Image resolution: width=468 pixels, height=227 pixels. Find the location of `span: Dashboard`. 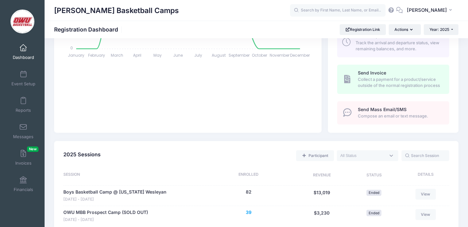

span: Dashboard is located at coordinates (23, 57).